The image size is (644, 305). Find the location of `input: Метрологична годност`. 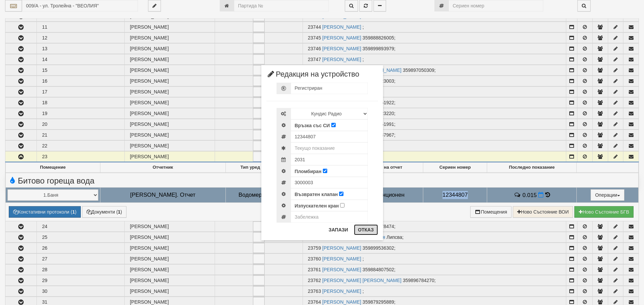

input: Метрологична годност is located at coordinates (329, 160).